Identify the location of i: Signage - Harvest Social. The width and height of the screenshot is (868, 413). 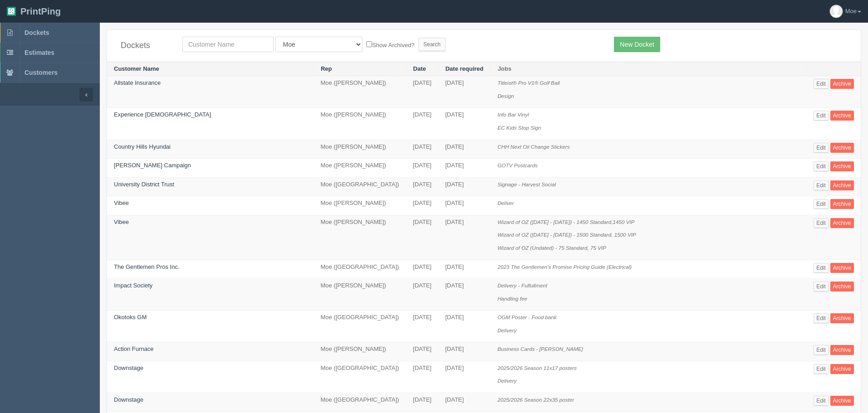
(526, 184).